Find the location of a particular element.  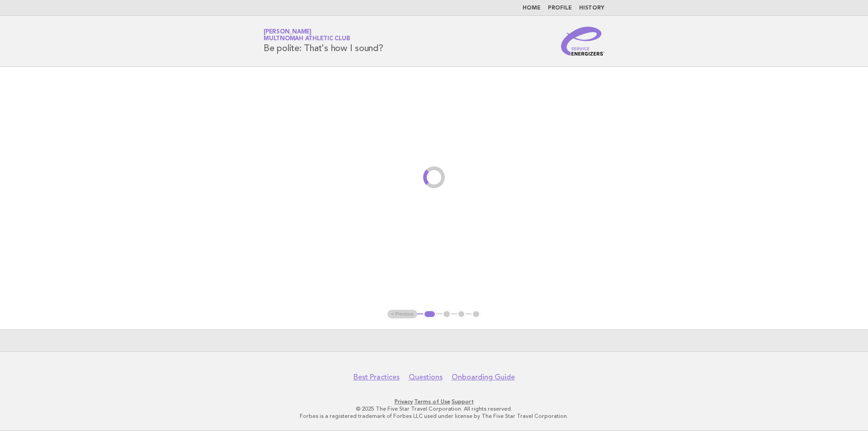

span: Multnomah Athletic Club is located at coordinates (306, 39).